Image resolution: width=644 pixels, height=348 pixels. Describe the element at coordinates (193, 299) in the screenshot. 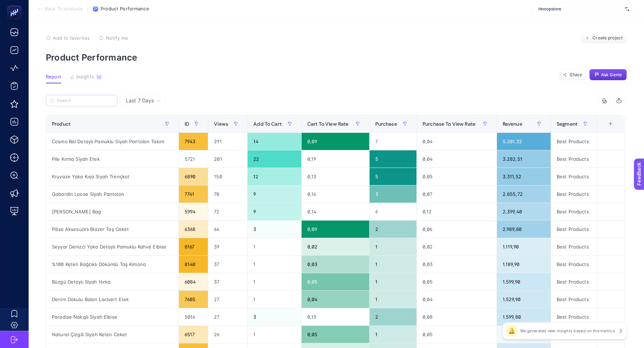

I see `div: 7605` at that location.